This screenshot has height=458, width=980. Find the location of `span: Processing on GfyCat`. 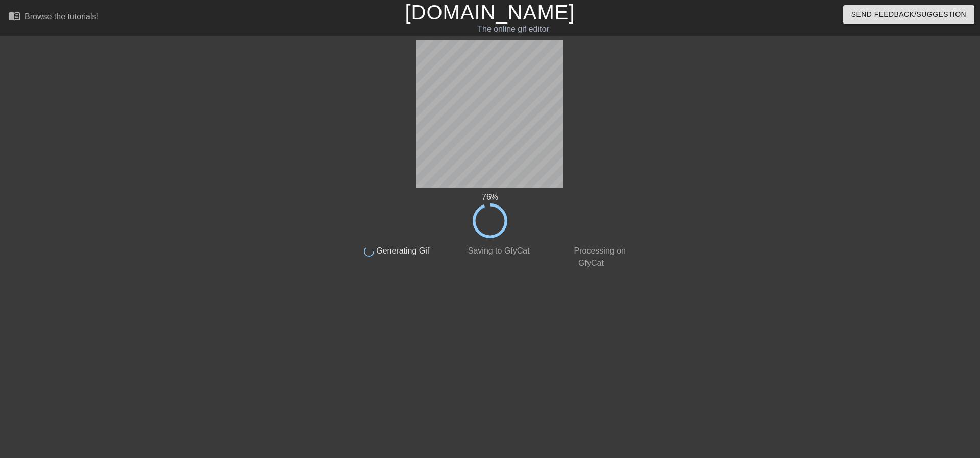

span: Processing on GfyCat is located at coordinates (599, 256).